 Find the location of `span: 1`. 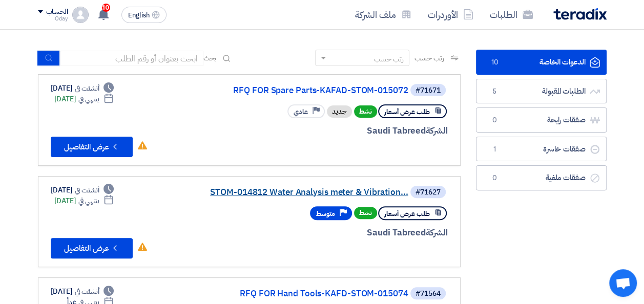

span: 1 is located at coordinates (495, 149).